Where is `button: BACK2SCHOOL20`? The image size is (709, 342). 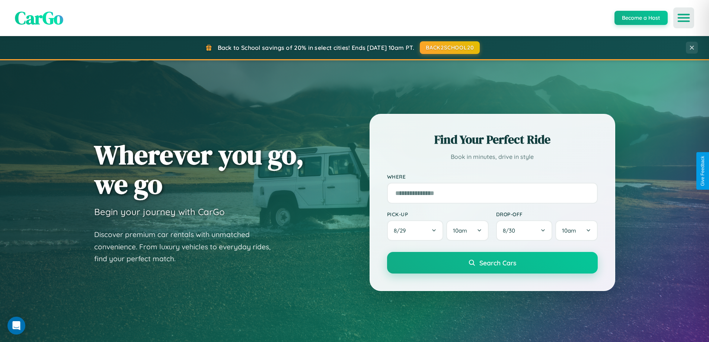
button: BACK2SCHOOL20 is located at coordinates (450, 48).